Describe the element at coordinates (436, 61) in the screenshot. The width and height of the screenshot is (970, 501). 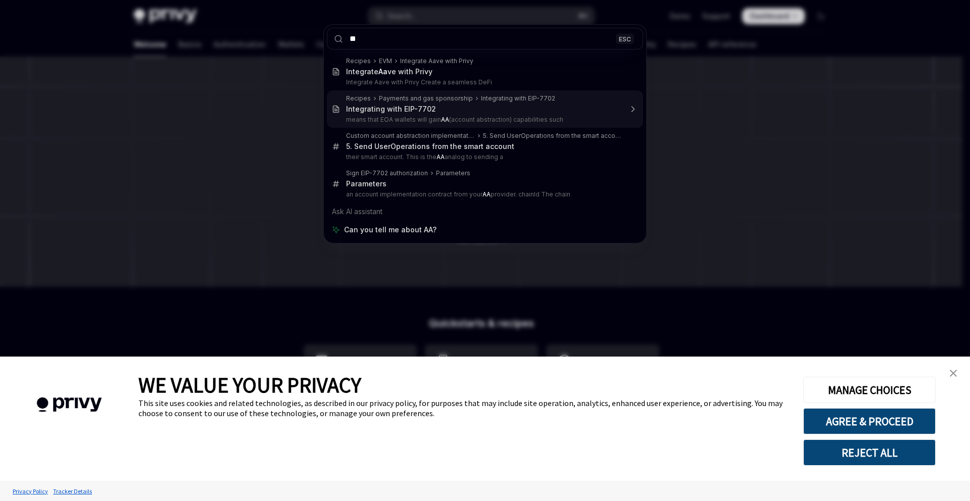
I see `div: Integrate Aave with Privy` at that location.